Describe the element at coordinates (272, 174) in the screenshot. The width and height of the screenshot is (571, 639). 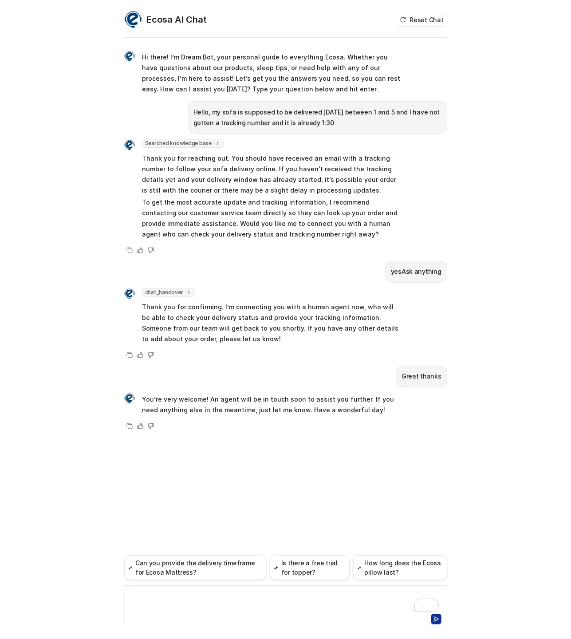
I see `p: Thank you for reaching out. You should have received an email with a tracking number to follow yo...` at that location.